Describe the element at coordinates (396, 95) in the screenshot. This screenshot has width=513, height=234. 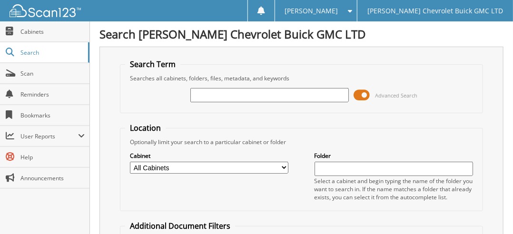
I see `span: Advanced Search` at that location.